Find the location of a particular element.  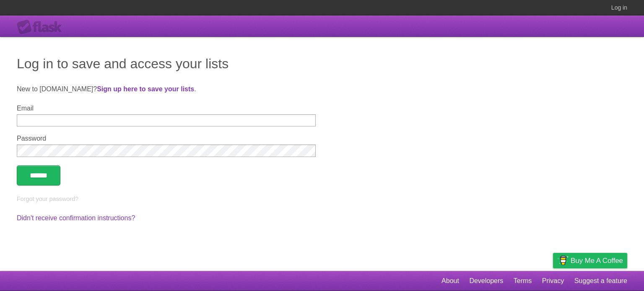

a: Forgot your password? is located at coordinates (47, 199).